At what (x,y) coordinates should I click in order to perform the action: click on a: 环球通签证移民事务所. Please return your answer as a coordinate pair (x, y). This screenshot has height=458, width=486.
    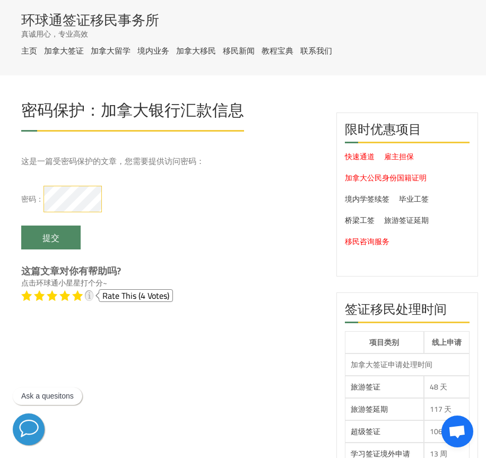
    Looking at the image, I should click on (90, 20).